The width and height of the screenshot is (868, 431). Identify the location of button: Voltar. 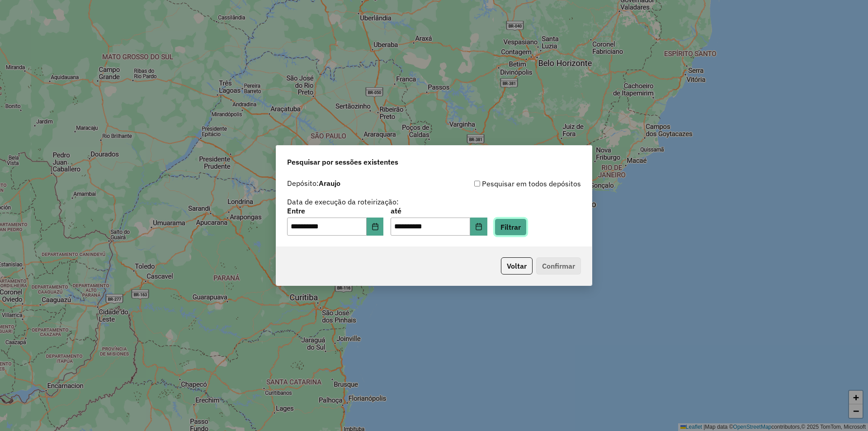
(517, 266).